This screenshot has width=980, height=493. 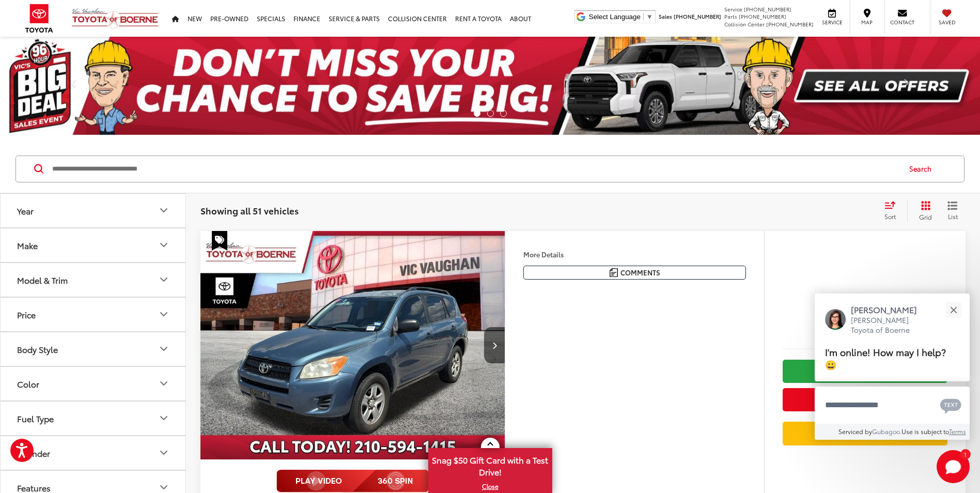 I want to click on span: Collision Center, so click(x=745, y=24).